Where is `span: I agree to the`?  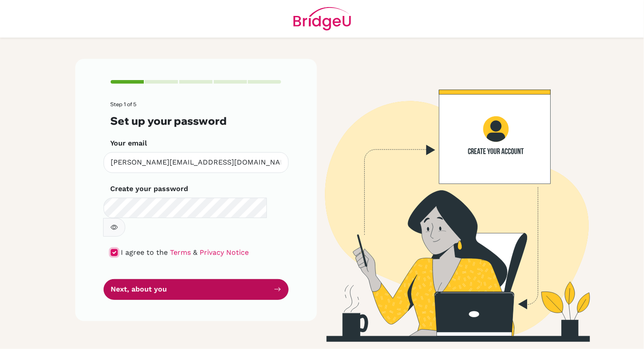
span: I agree to the is located at coordinates (145, 252).